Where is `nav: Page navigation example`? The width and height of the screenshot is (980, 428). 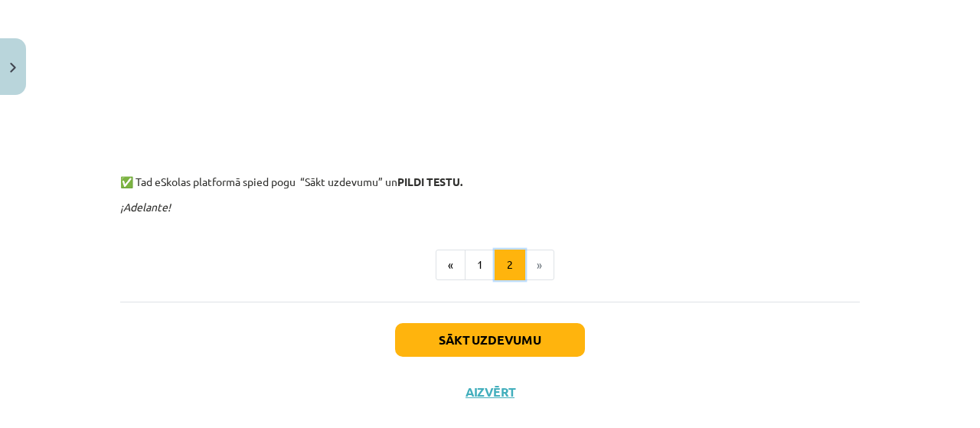 nav: Page navigation example is located at coordinates (490, 265).